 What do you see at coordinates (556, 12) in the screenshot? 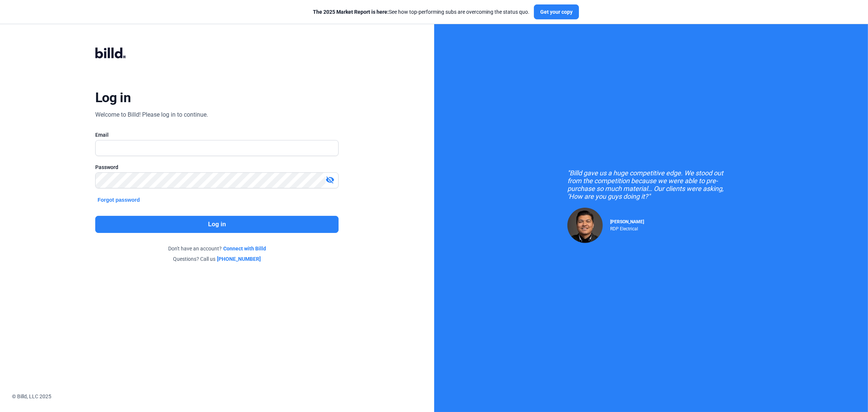
I see `button: Get your copy` at bounding box center [556, 12].